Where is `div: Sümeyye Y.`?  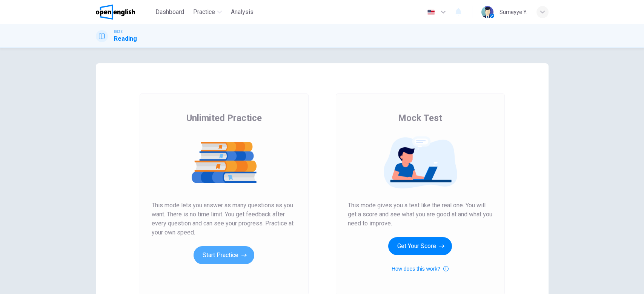 div: Sümeyye Y. is located at coordinates (513, 12).